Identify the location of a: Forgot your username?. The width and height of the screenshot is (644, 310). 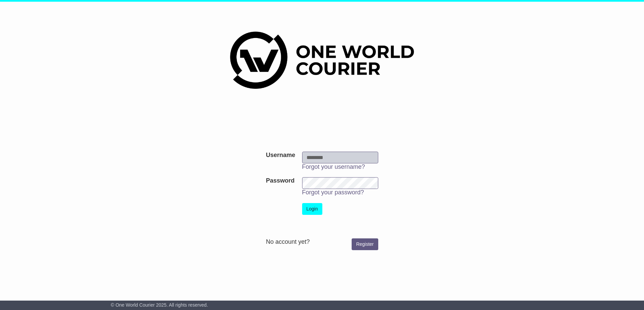
(334, 167).